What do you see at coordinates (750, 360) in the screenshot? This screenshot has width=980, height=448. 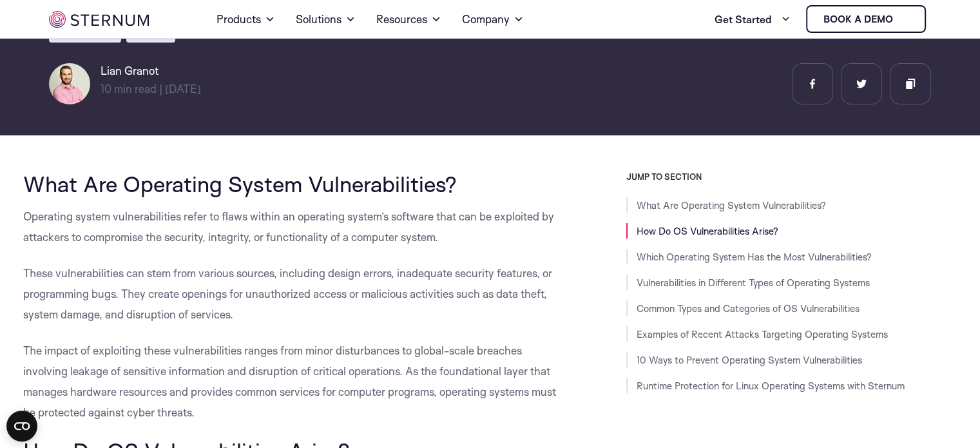 I see `a: 10 Ways to Prevent Operating System Vulnerabilities` at bounding box center [750, 360].